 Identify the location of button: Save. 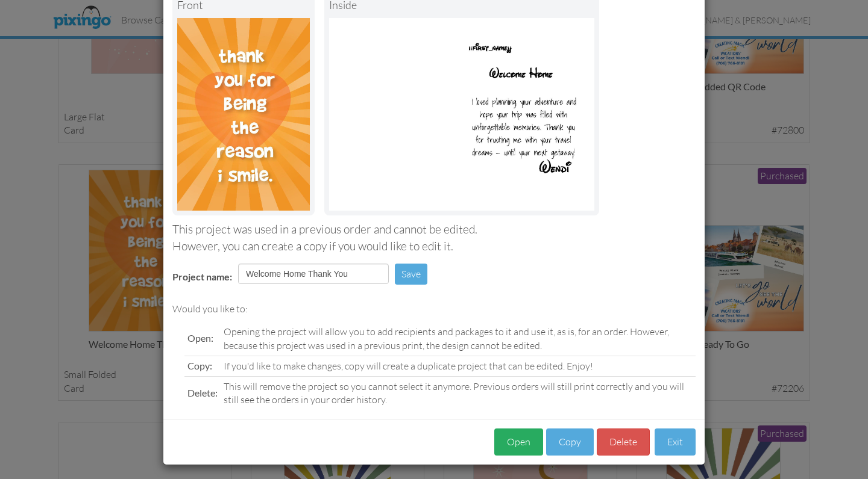
(411, 273).